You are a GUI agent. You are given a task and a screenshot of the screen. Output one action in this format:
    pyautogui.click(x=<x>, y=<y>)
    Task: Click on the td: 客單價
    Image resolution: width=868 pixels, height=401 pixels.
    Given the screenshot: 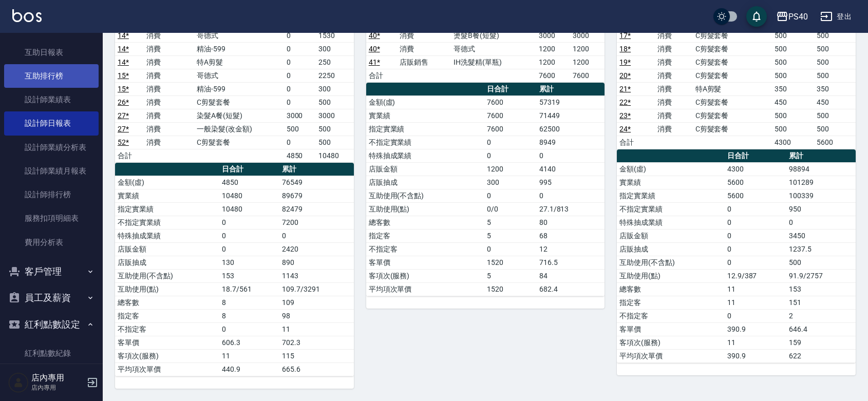 What is the action you would take?
    pyautogui.click(x=425, y=262)
    